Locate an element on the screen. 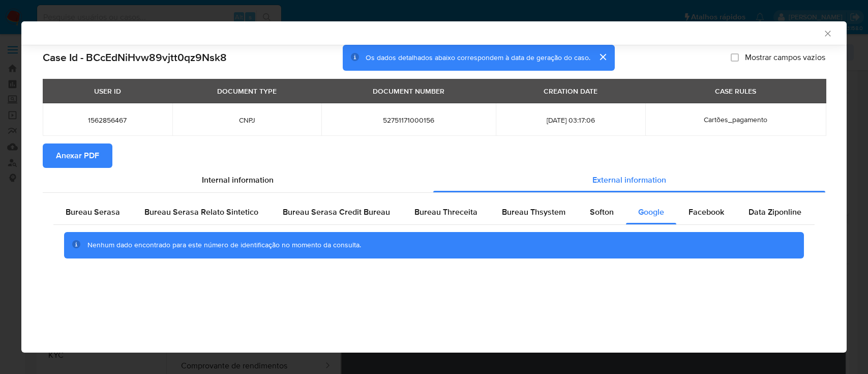  span: Bureau Threceita is located at coordinates (446, 211).